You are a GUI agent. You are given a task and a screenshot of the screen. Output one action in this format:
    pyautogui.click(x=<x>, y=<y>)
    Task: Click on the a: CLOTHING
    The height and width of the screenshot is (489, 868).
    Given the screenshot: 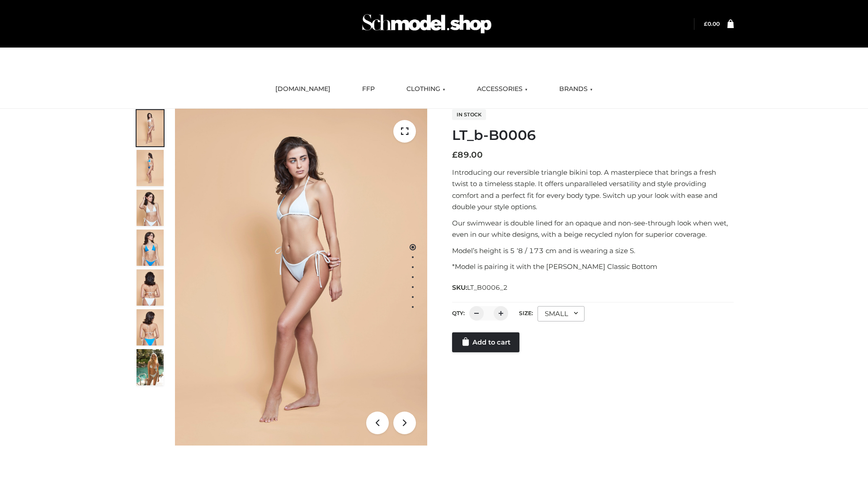 What is the action you would take?
    pyautogui.click(x=426, y=89)
    